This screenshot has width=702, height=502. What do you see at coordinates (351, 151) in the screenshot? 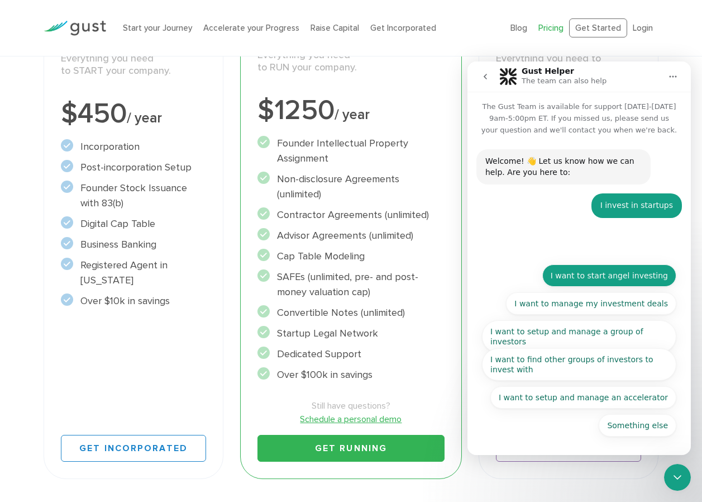
I see `li: Founder Intellectual Property Assignment` at bounding box center [351, 151].